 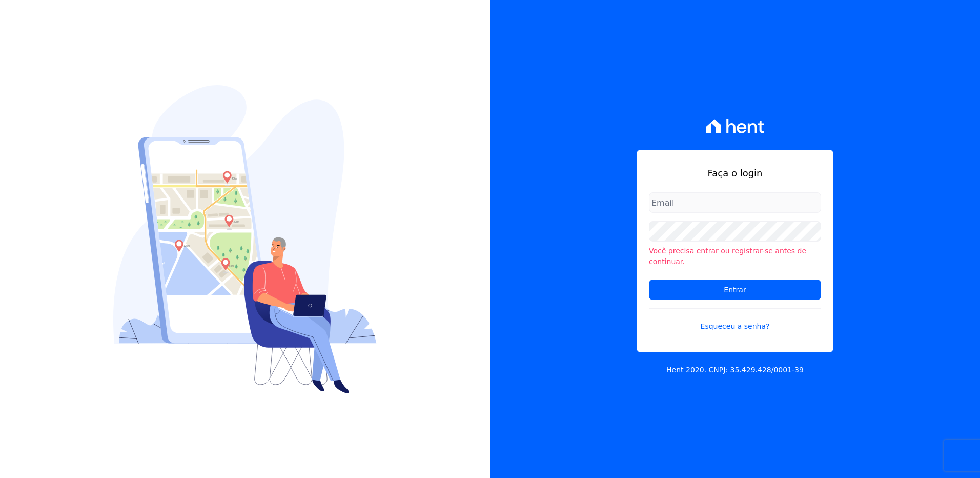 I want to click on input: Email, so click(x=735, y=203).